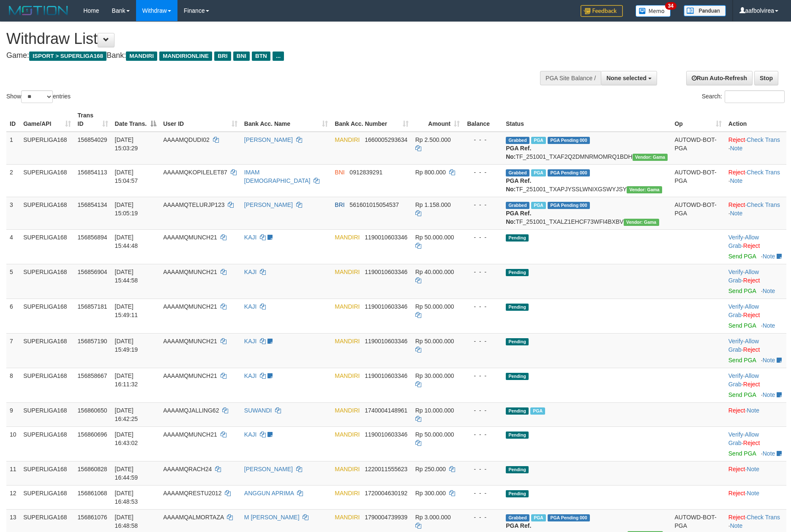 The width and height of the screenshot is (791, 532). Describe the element at coordinates (435, 435) in the screenshot. I see `span: Rp 50.000.000` at that location.